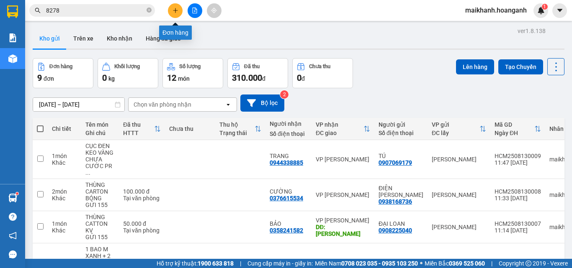 The height and width of the screenshot is (268, 572). What do you see at coordinates (531, 31) in the screenshot?
I see `div: ver 1.8.138` at bounding box center [531, 31].